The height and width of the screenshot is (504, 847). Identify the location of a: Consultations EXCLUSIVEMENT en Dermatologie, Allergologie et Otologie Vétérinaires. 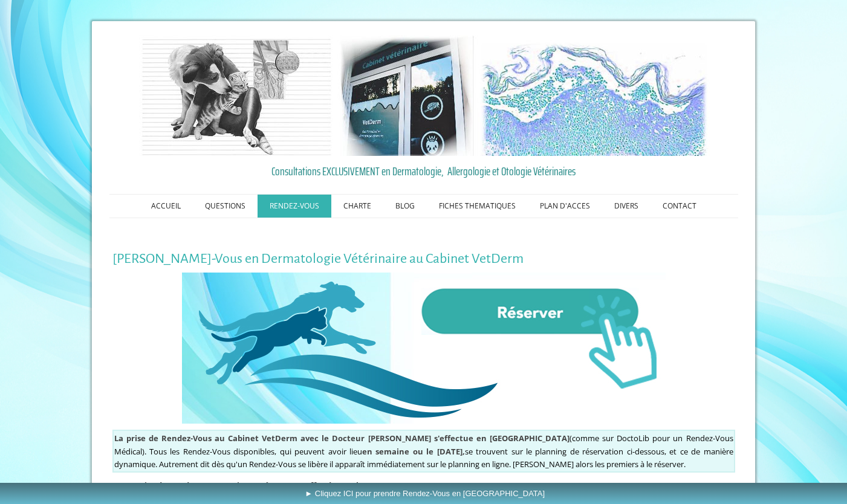
(424, 171).